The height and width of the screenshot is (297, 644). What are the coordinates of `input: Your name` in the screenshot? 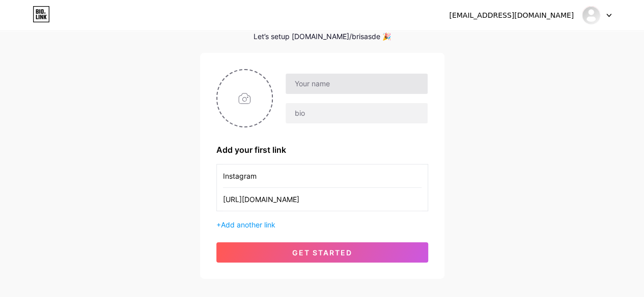 It's located at (356, 84).